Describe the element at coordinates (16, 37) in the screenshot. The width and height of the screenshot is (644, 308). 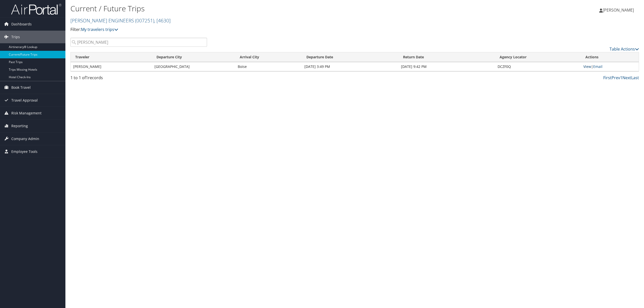
I see `span: Trips` at that location.